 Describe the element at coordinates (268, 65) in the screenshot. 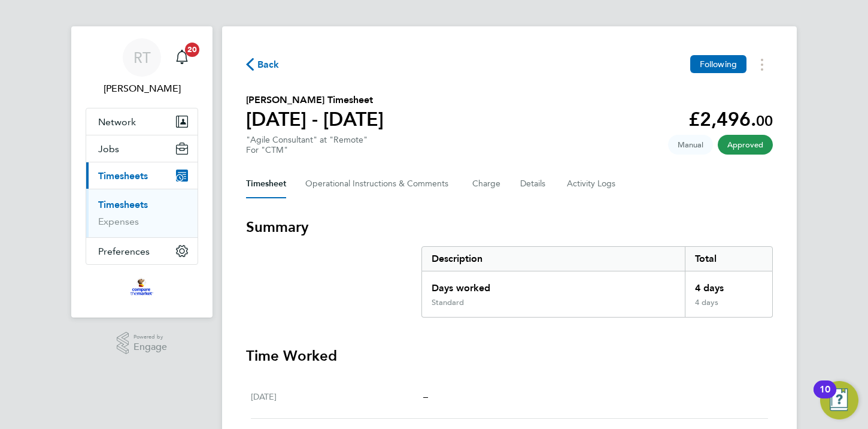

I see `span: Back` at that location.